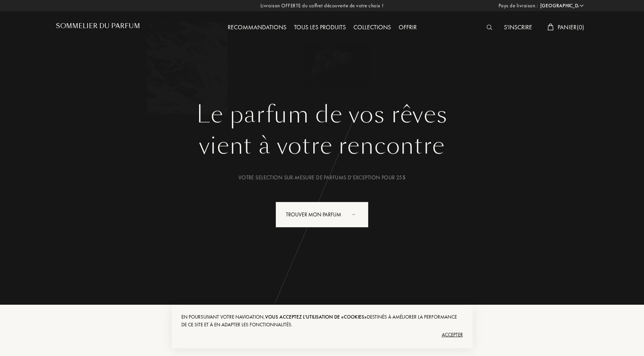 This screenshot has width=644, height=356. What do you see at coordinates (322, 321) in the screenshot?
I see `div: En poursuivant votre navigation, destinés à améliorer la performance de ce site et à en adapter l...` at bounding box center [322, 321].